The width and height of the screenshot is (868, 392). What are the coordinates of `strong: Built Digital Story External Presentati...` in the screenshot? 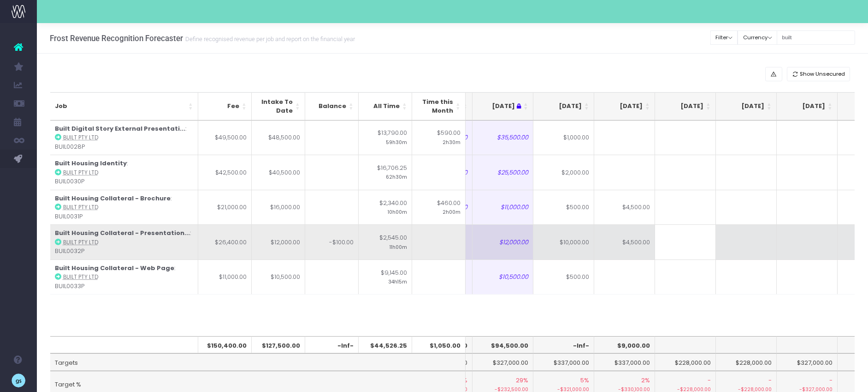 It's located at (120, 128).